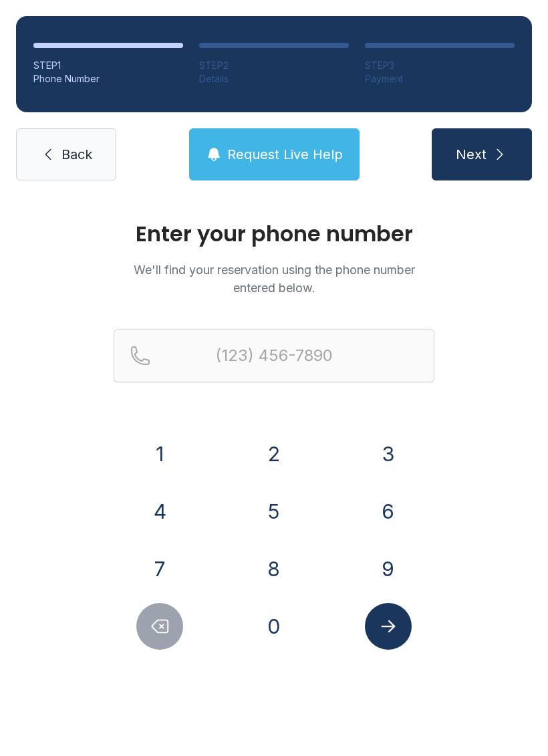  I want to click on div: STEP 1, so click(108, 66).